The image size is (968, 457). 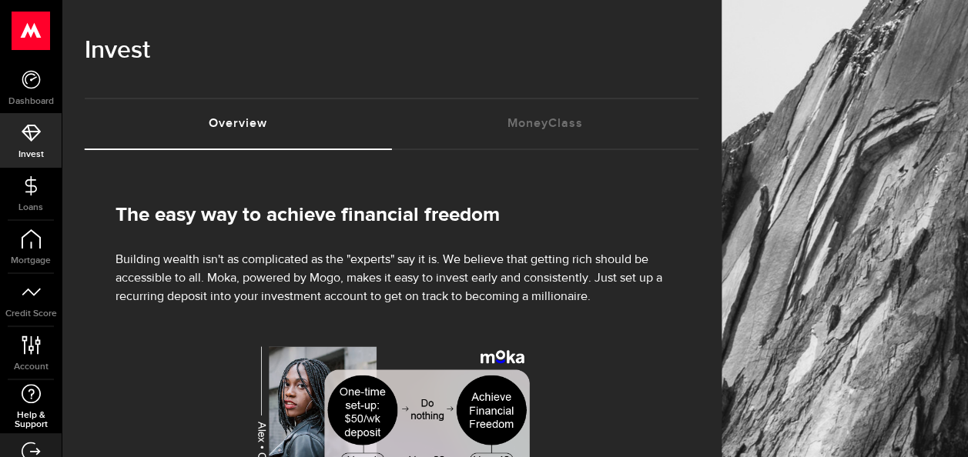 What do you see at coordinates (35, 29) in the screenshot?
I see `button: Open LiveChat chat widget` at bounding box center [35, 29].